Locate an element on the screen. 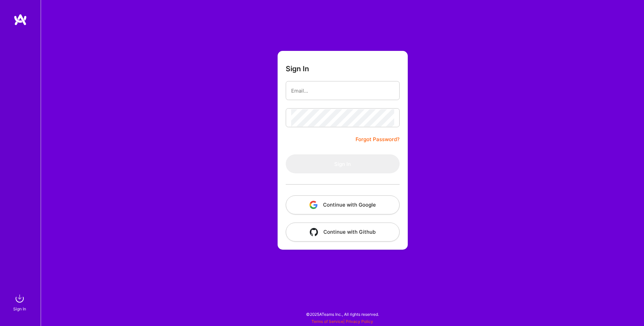  button: Sign In is located at coordinates (343, 164).